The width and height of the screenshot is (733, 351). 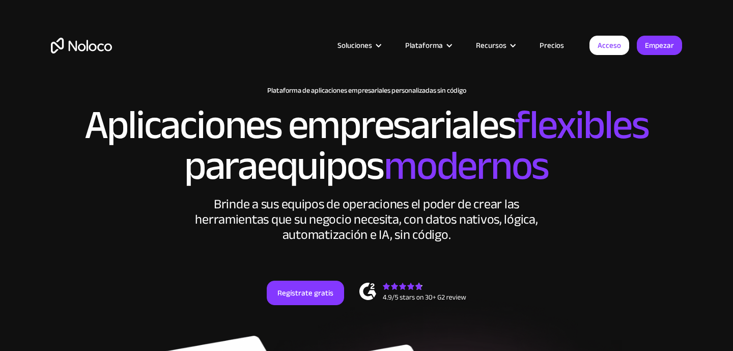 What do you see at coordinates (659, 45) in the screenshot?
I see `font: Empezar` at bounding box center [659, 45].